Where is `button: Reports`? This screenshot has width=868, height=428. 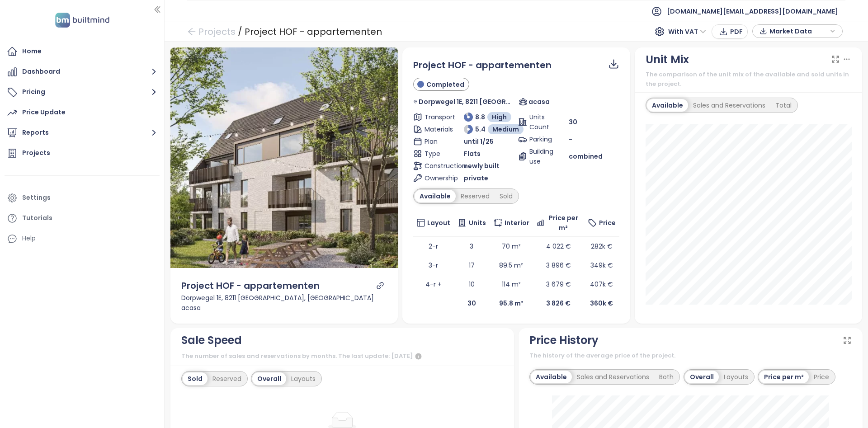
button: Reports is located at coordinates (82, 133).